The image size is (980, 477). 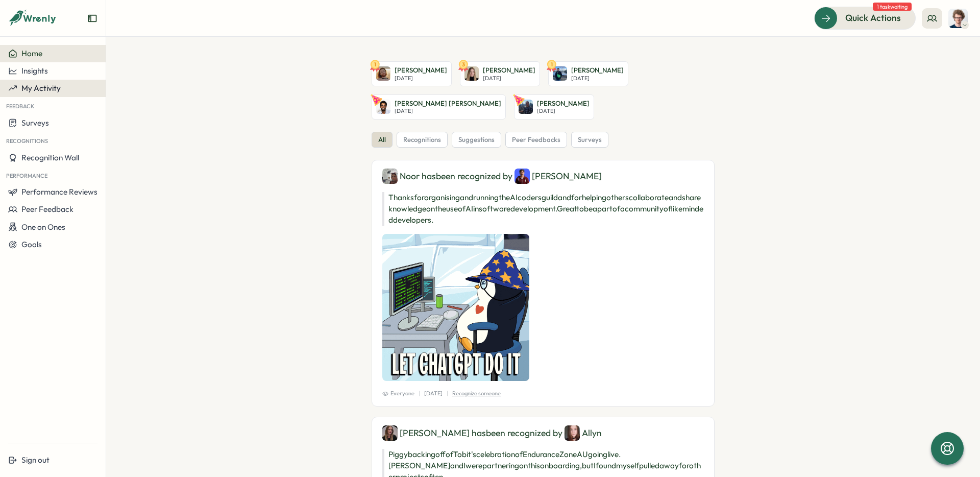 What do you see at coordinates (47, 209) in the screenshot?
I see `span: Peer Feedback` at bounding box center [47, 209].